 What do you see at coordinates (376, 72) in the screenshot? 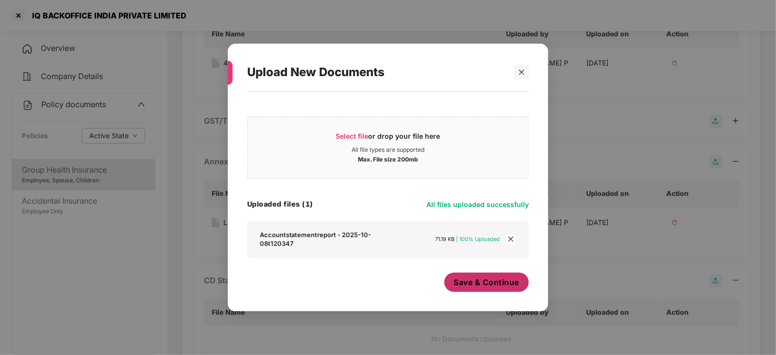
I see `div: Upload New Documents` at bounding box center [376, 72].